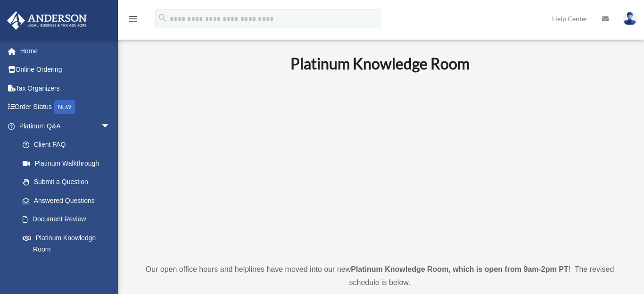  Describe the element at coordinates (379, 276) in the screenshot. I see `p: Our open office hours and helplines have moved into our new ! The revised schedule is below.` at that location.